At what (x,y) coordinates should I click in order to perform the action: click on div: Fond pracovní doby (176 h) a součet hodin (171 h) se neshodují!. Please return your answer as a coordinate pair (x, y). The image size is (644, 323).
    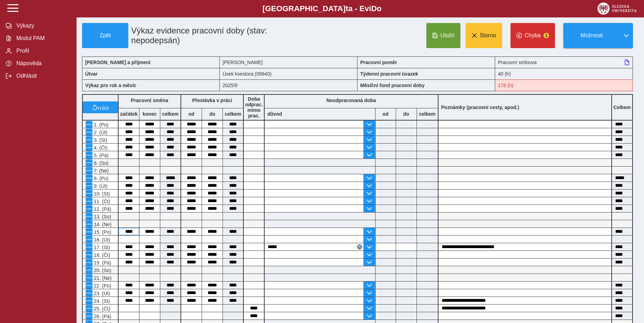
    Looking at the image, I should click on (564, 85).